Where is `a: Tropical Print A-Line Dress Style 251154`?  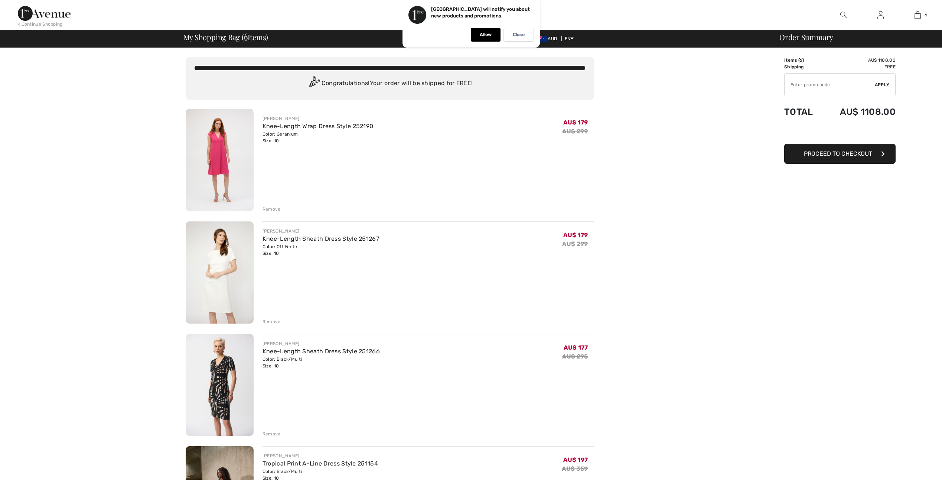 a: Tropical Print A-Line Dress Style 251154 is located at coordinates (320, 463).